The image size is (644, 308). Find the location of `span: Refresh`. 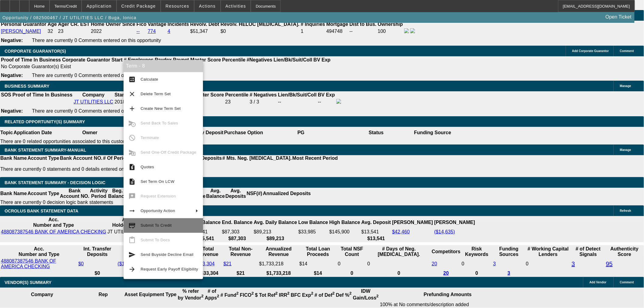

span: Refresh is located at coordinates (625, 211).